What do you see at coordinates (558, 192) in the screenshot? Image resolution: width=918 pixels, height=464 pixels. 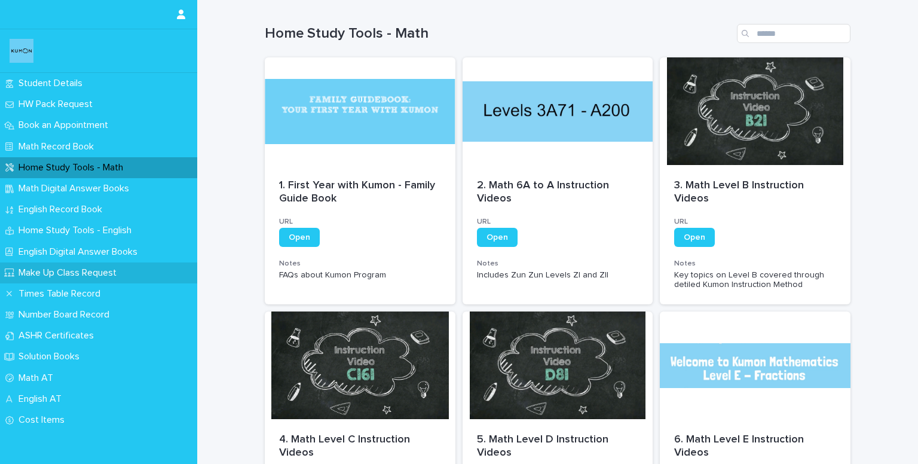 I see `p: 2. Math 6A to A Instruction Videos` at bounding box center [558, 192].